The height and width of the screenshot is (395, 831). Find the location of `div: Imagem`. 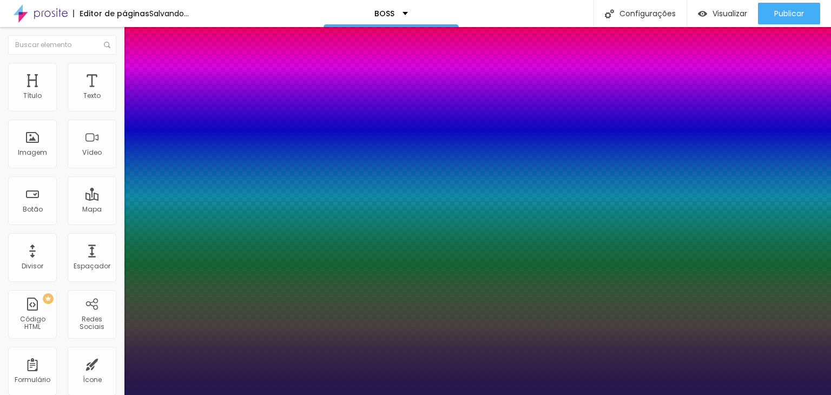

div: Imagem is located at coordinates (32, 153).